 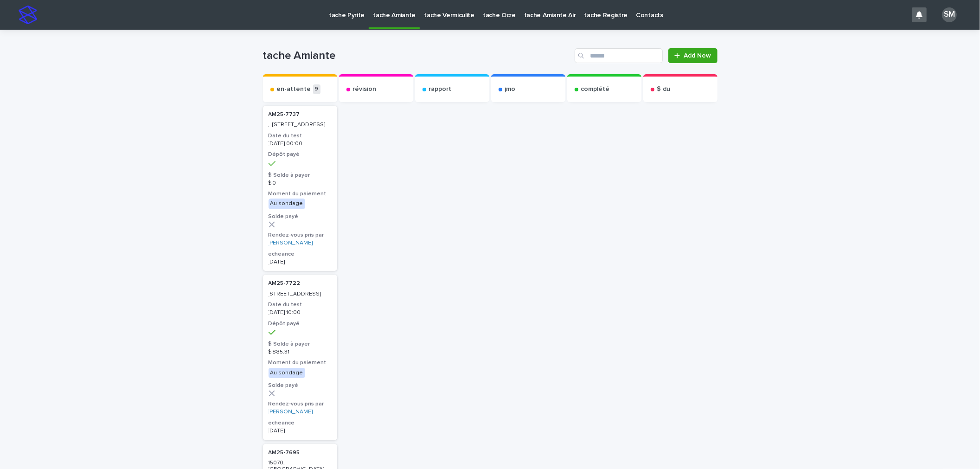 I want to click on p: complété, so click(x=596, y=89).